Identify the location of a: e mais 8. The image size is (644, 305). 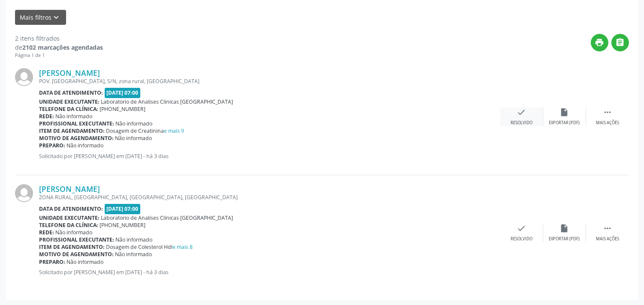
(183, 247).